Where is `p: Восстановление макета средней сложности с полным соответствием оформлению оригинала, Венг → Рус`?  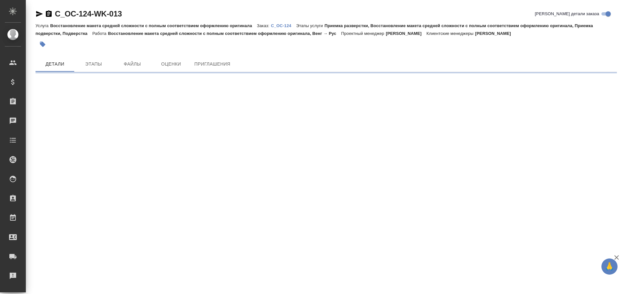 p: Восстановление макета средней сложности с полным соответствием оформлению оригинала, Венг → Рус is located at coordinates (225, 33).